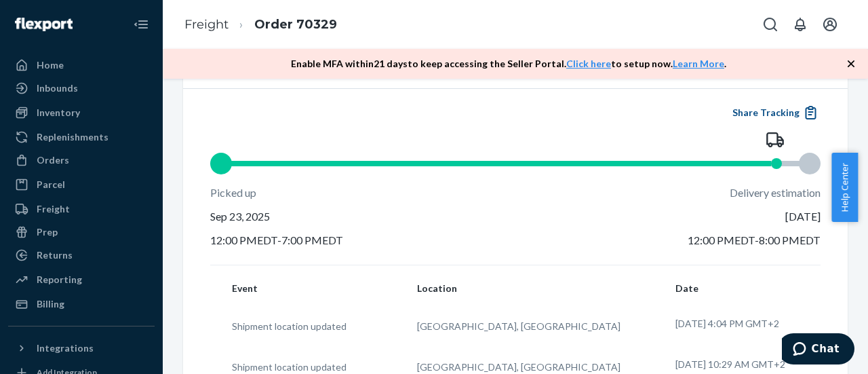 The width and height of the screenshot is (868, 374). What do you see at coordinates (53, 160) in the screenshot?
I see `div: Orders` at bounding box center [53, 160].